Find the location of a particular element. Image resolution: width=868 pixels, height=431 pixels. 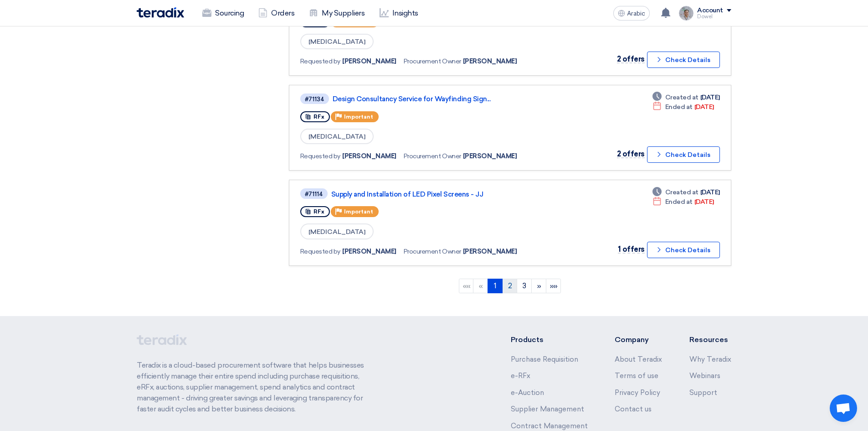

a: Contract Management is located at coordinates (549, 426).